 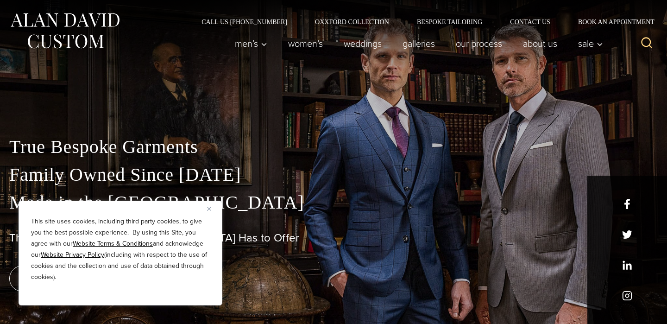 I want to click on nav: Primary Navigation, so click(x=416, y=44).